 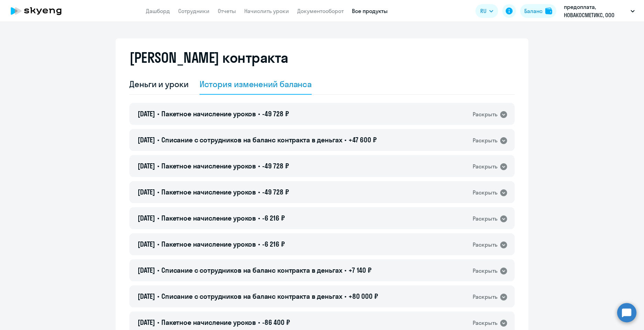 I want to click on button: предоплата, НОВАКОСМЕТИКС, ООО, so click(x=599, y=11).